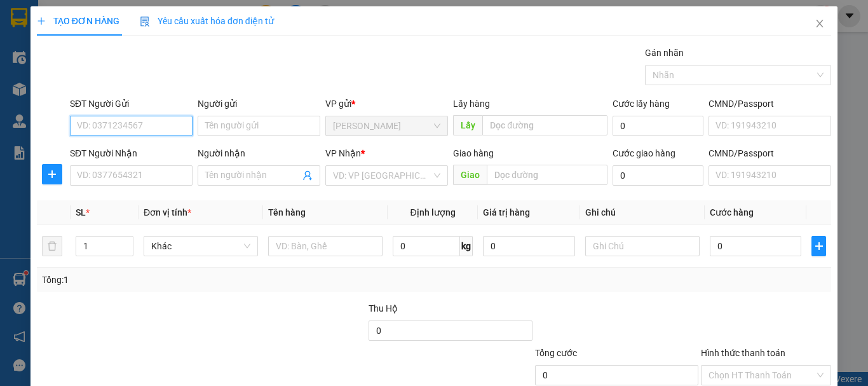 The image size is (868, 386). Describe the element at coordinates (731, 213) in the screenshot. I see `span: Cước hàng` at that location.